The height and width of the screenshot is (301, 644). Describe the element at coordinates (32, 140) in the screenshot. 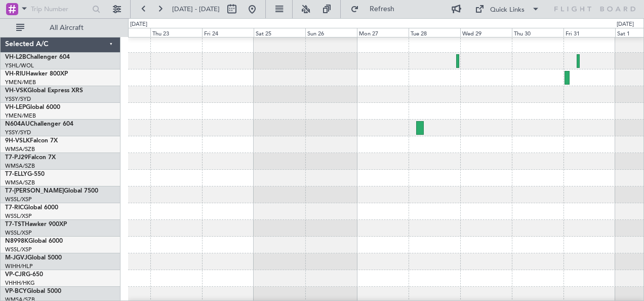

I see `a: 9H-VSLKFalcon 7X` at that location.